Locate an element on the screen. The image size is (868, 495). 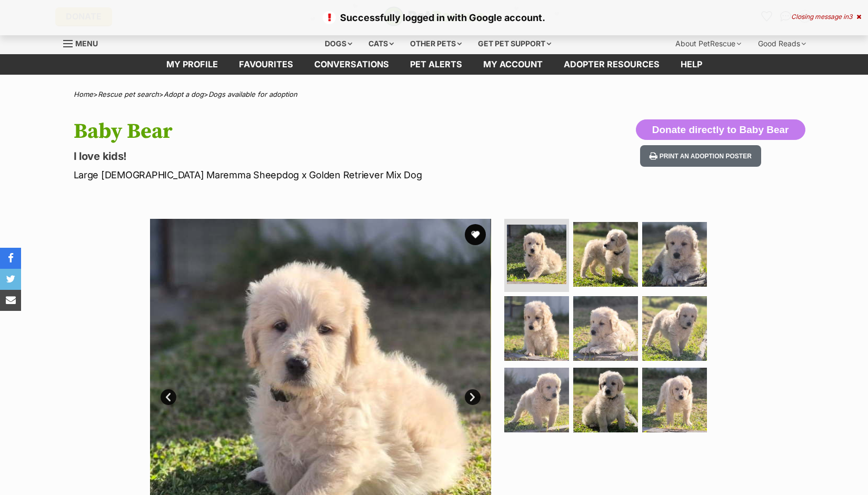
a: Rescue pet search is located at coordinates (128, 94).